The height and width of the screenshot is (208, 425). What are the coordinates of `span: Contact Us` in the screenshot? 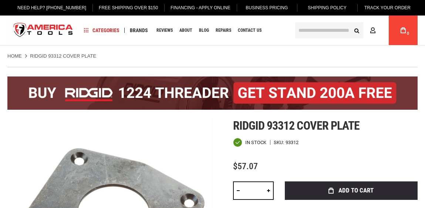 It's located at (249, 30).